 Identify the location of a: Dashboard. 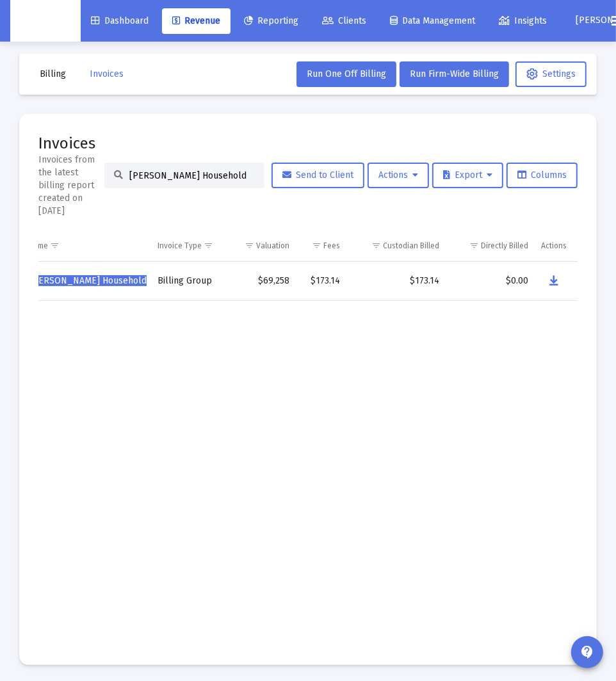
(120, 21).